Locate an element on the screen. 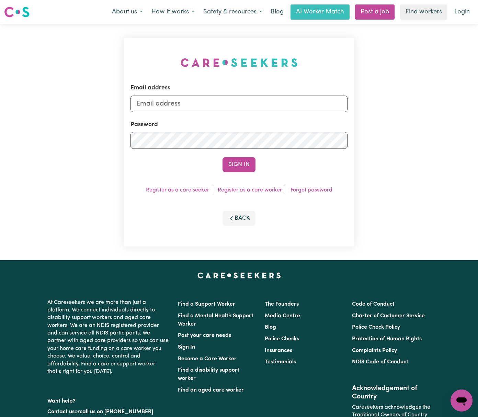 The image size is (478, 417). a: Become a Care Worker is located at coordinates (207, 359).